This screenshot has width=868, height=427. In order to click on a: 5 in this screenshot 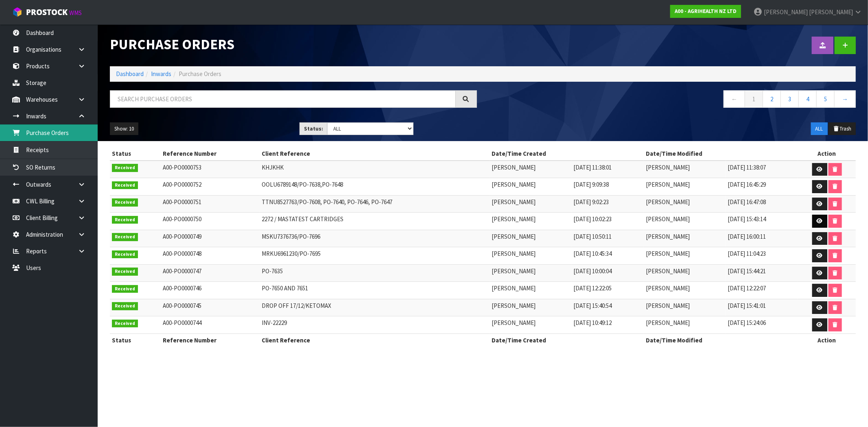, I will do `click(825, 99)`.